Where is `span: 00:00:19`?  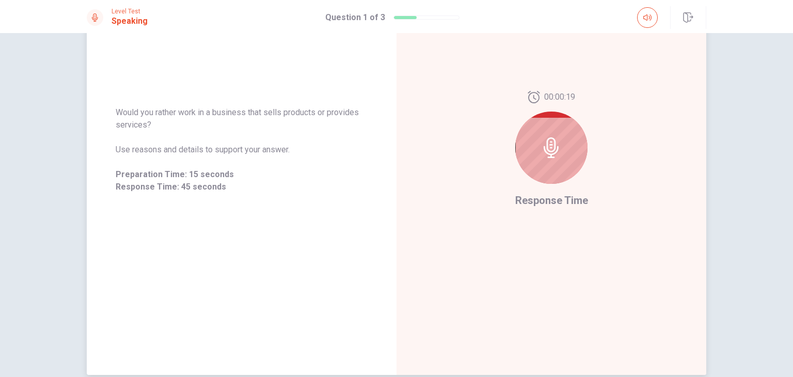 span: 00:00:19 is located at coordinates (559, 97).